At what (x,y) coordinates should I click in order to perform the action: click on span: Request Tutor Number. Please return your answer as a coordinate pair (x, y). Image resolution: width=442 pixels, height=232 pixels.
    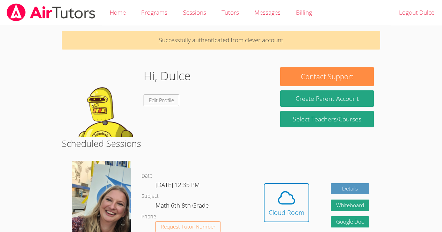
    Looking at the image, I should click on (188, 227).